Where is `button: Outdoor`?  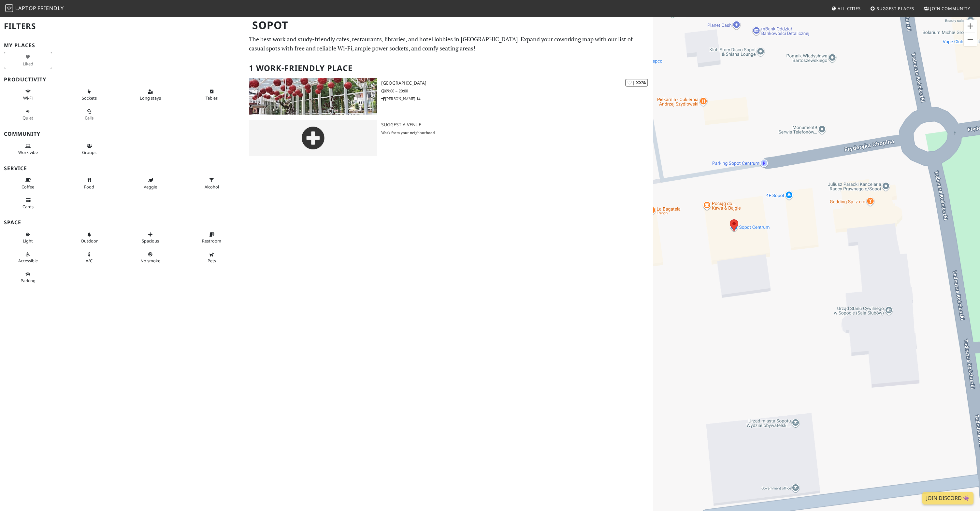
button: Outdoor is located at coordinates (89, 238).